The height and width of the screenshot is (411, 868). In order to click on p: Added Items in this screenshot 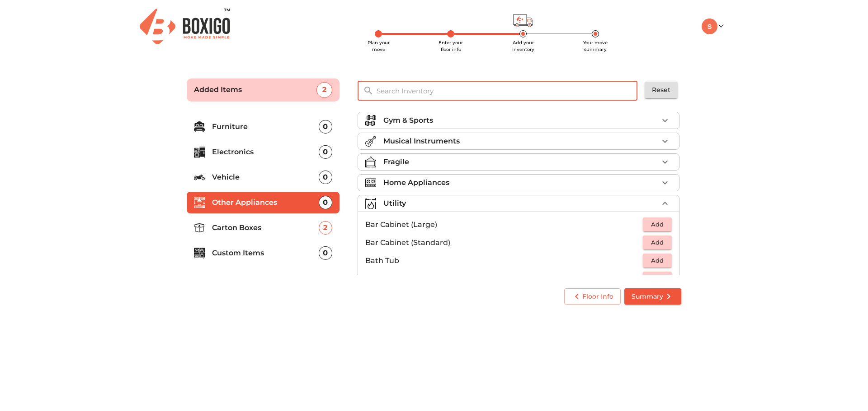, I will do `click(255, 90)`.